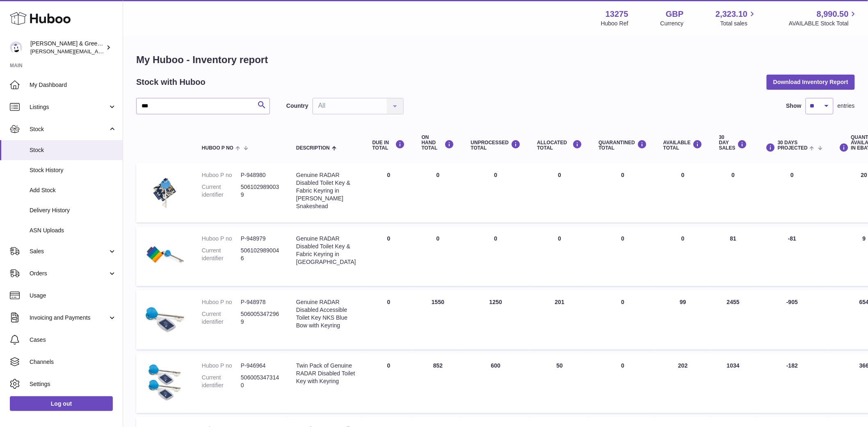  Describe the element at coordinates (733, 143) in the screenshot. I see `div: 30 DAY SALES` at that location.